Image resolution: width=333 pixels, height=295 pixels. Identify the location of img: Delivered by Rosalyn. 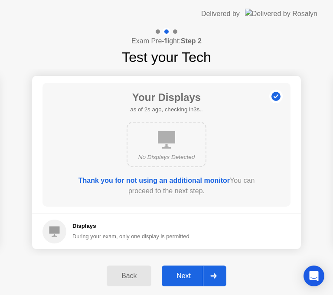
(281, 13).